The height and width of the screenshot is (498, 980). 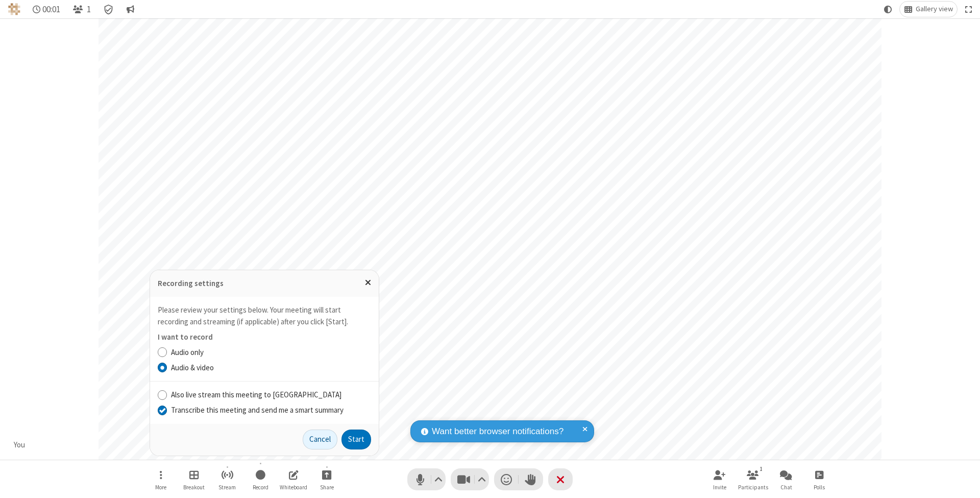 I want to click on button: Cancel, so click(x=320, y=440).